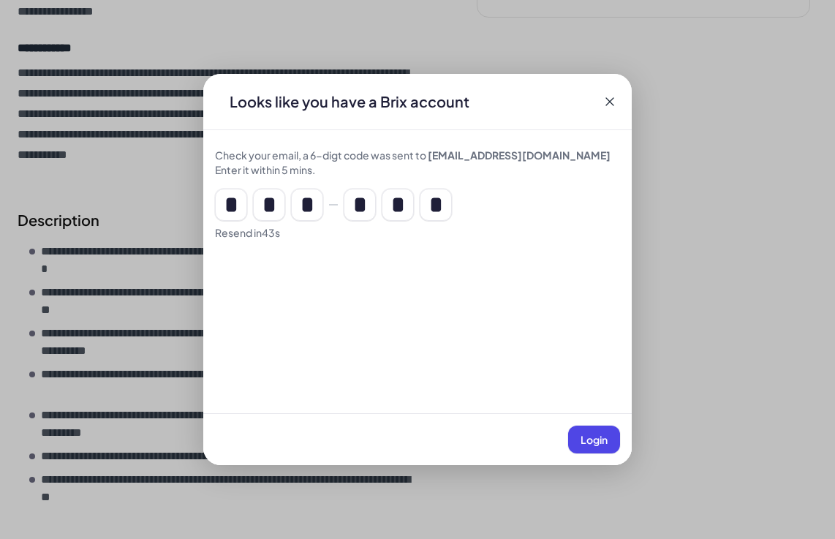 The image size is (835, 539). Describe the element at coordinates (350, 102) in the screenshot. I see `div: Looks like you have a Brix account` at that location.